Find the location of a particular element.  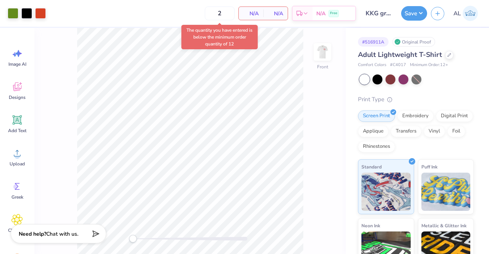

span: Metallic & Glitter Ink is located at coordinates (443, 225).